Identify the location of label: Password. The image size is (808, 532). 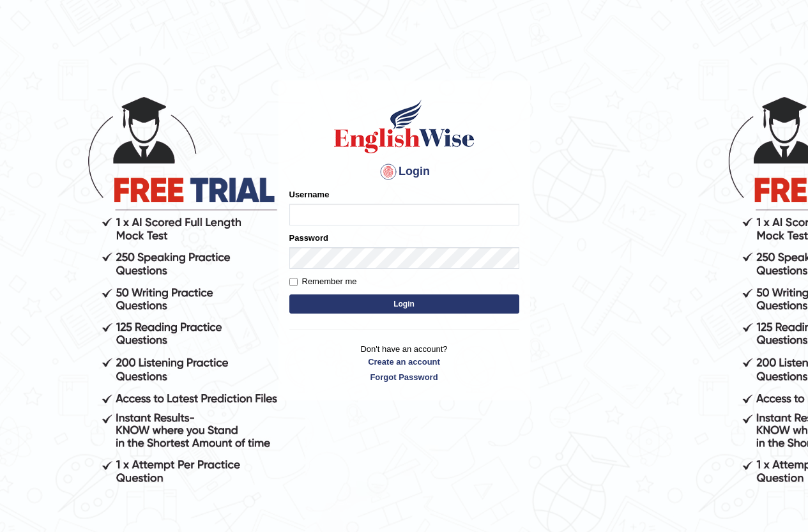
(309, 238).